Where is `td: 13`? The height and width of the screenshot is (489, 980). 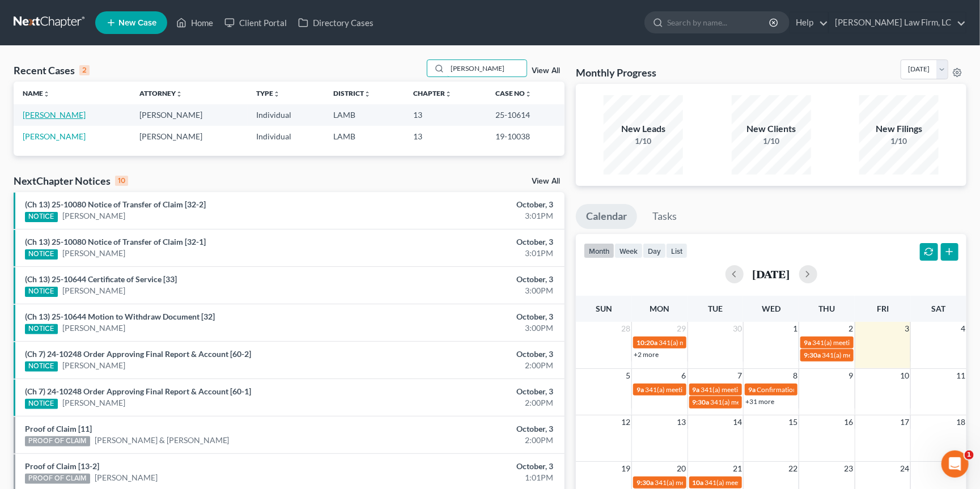
td: 13 is located at coordinates (445, 114).